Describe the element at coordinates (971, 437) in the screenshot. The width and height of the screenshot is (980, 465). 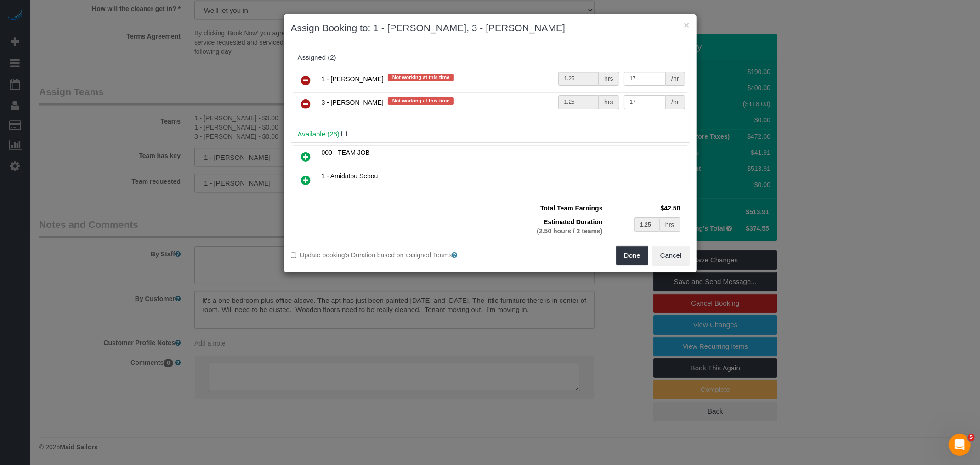
I see `span: 5` at that location.